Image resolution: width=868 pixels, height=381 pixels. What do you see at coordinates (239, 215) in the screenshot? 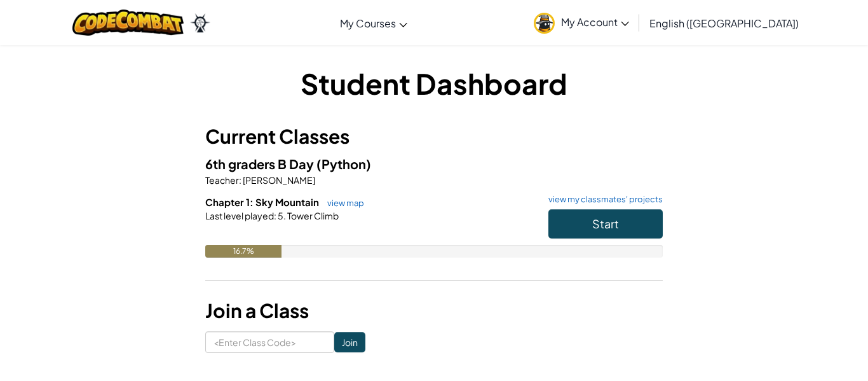
I see `span: Last level played` at bounding box center [239, 215].